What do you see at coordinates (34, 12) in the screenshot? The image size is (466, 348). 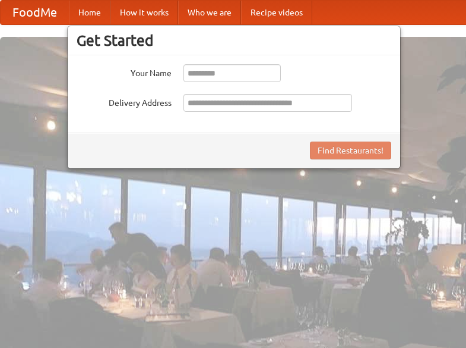 I see `a: FoodMe` at bounding box center [34, 12].